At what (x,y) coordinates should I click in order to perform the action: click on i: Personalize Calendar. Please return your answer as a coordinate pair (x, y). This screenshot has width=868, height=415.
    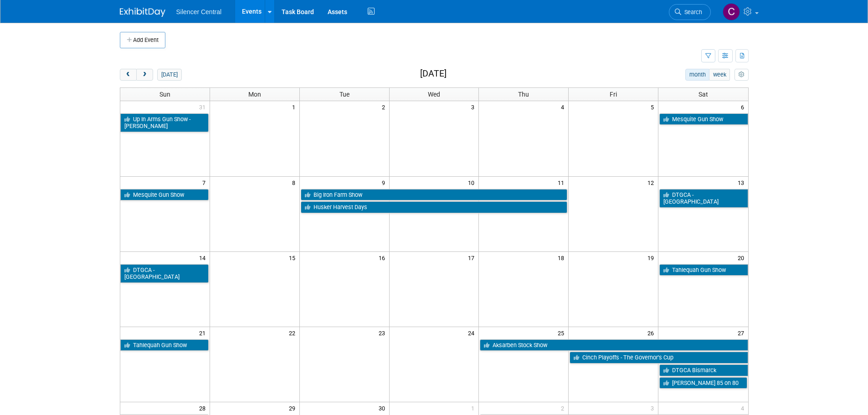
    Looking at the image, I should click on (742, 75).